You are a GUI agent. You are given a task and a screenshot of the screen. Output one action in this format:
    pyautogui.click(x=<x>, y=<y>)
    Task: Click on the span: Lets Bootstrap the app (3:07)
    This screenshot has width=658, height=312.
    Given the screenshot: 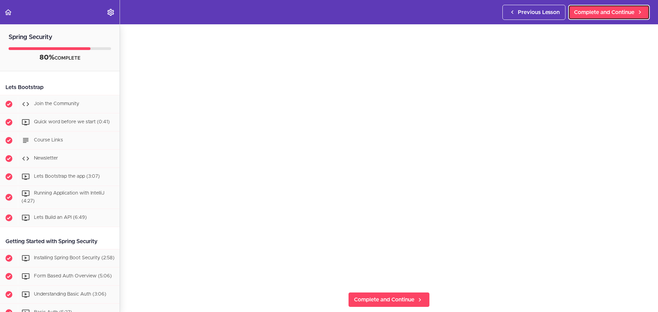 What is the action you would take?
    pyautogui.click(x=67, y=177)
    